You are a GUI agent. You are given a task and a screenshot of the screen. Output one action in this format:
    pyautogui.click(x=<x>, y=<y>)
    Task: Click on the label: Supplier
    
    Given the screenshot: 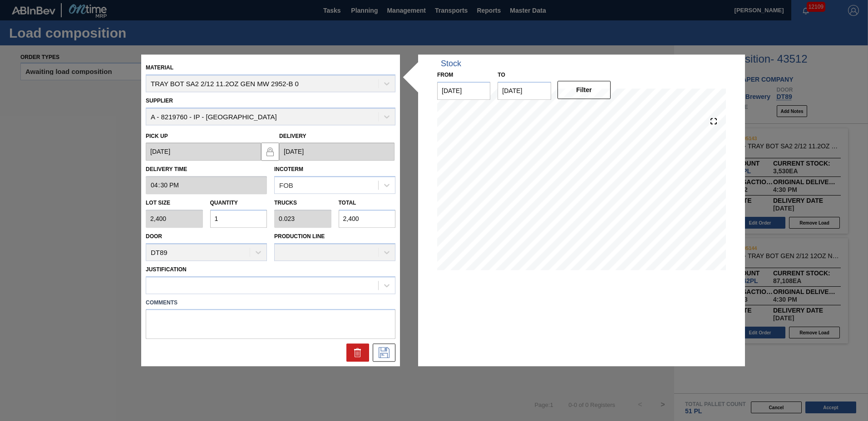 What is the action you would take?
    pyautogui.click(x=159, y=101)
    